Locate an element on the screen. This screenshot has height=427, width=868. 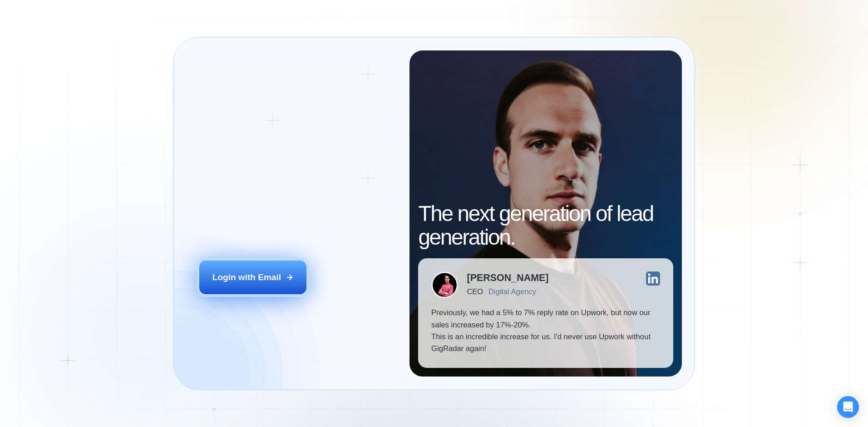
div: Digital Agency is located at coordinates (512, 291).